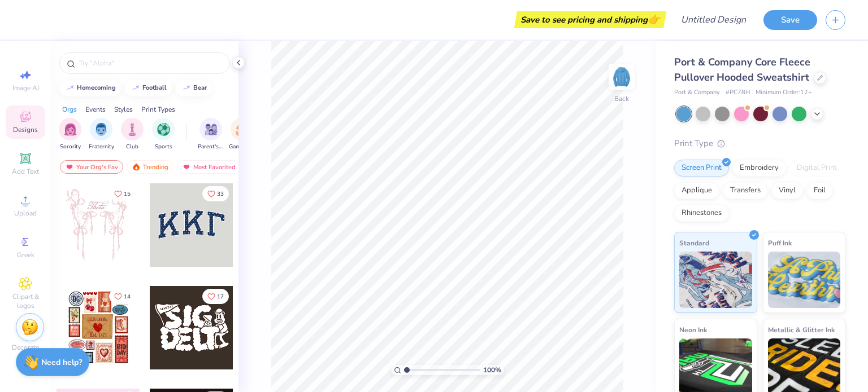  What do you see at coordinates (242, 130) in the screenshot?
I see `img: Game Day Image` at bounding box center [242, 130].